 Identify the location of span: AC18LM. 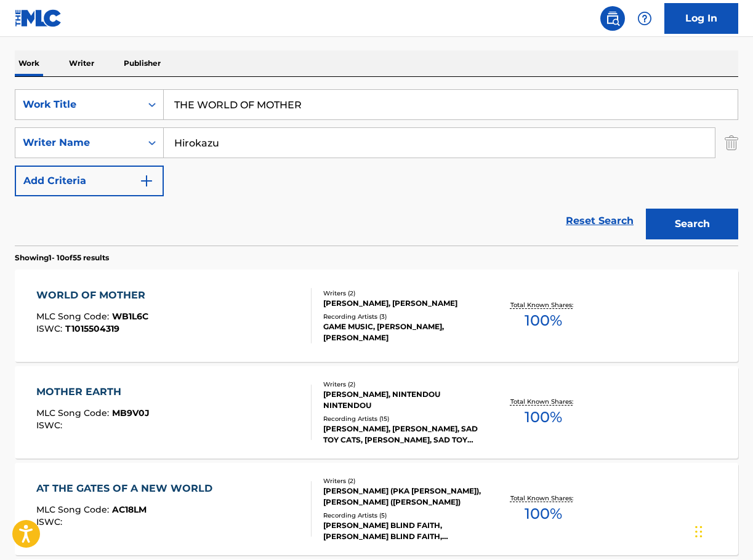
(129, 510).